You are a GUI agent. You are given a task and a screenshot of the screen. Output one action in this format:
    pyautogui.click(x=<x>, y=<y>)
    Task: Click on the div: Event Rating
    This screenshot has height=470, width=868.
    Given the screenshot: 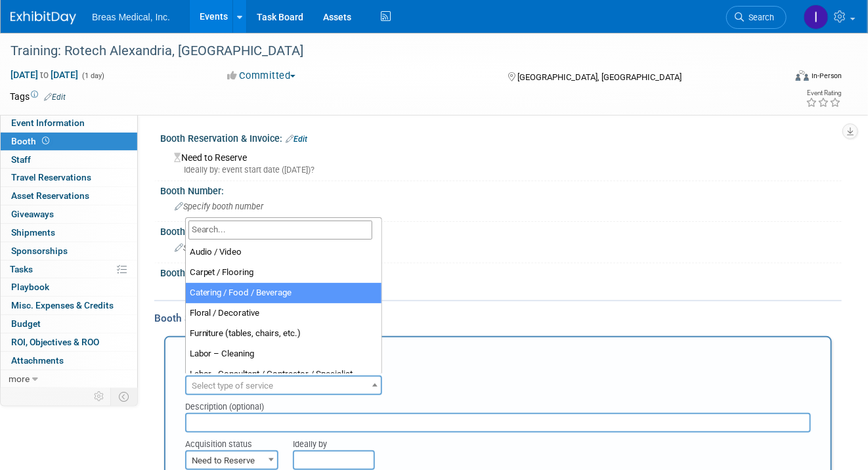 What is the action you would take?
    pyautogui.click(x=823, y=93)
    